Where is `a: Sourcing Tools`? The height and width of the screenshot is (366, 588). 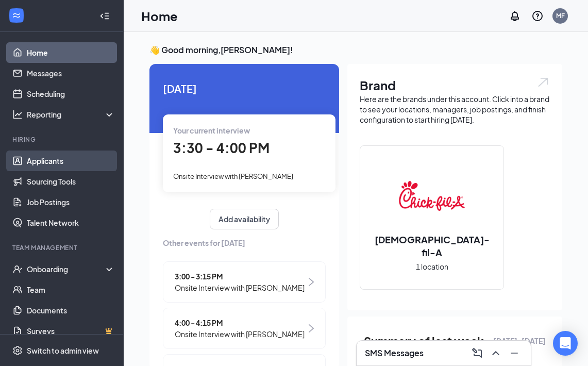
a: Sourcing Tools is located at coordinates (71, 181).